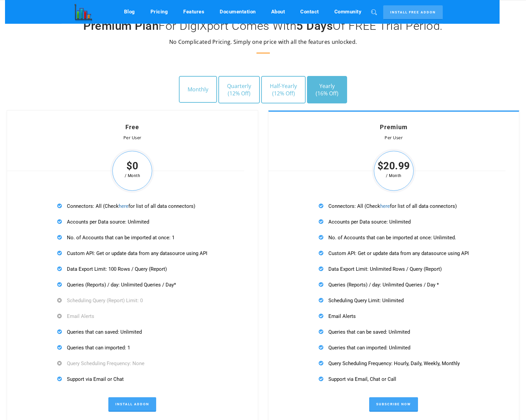  What do you see at coordinates (132, 404) in the screenshot?
I see `a: Install Addon` at bounding box center [132, 404].